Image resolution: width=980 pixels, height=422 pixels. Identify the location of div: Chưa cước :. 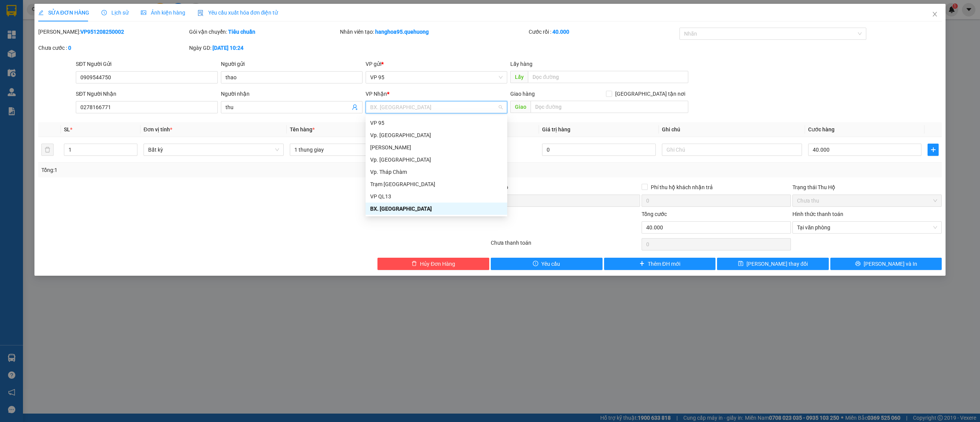
(113, 48).